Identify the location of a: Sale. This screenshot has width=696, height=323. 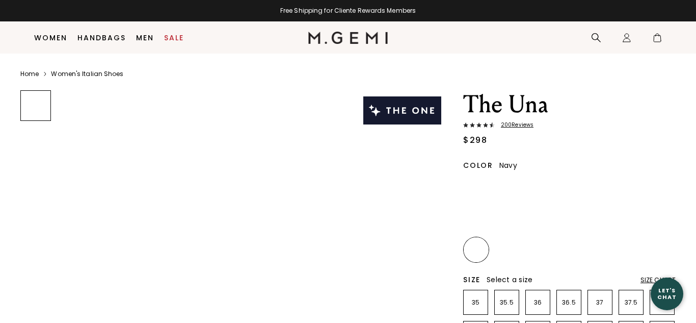
(174, 38).